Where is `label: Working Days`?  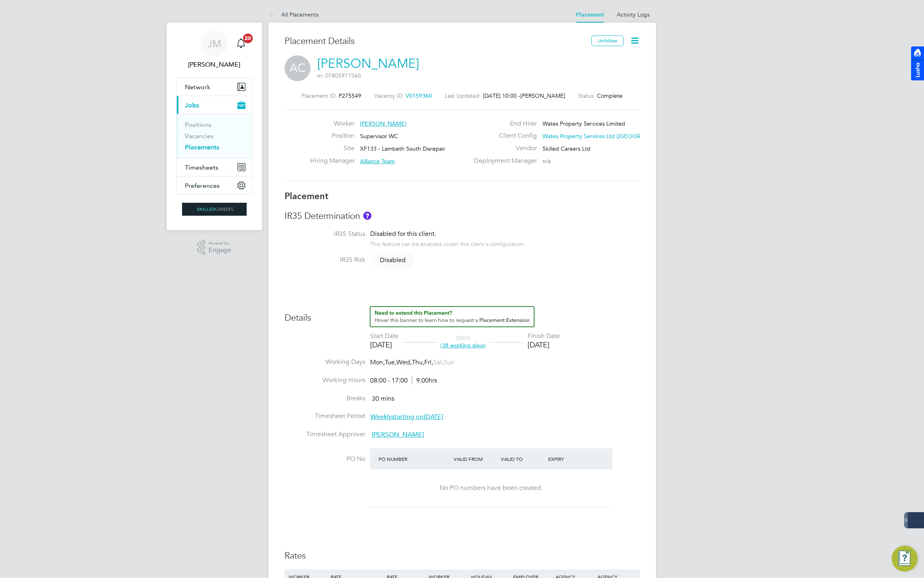
label: Working Days is located at coordinates (325, 362).